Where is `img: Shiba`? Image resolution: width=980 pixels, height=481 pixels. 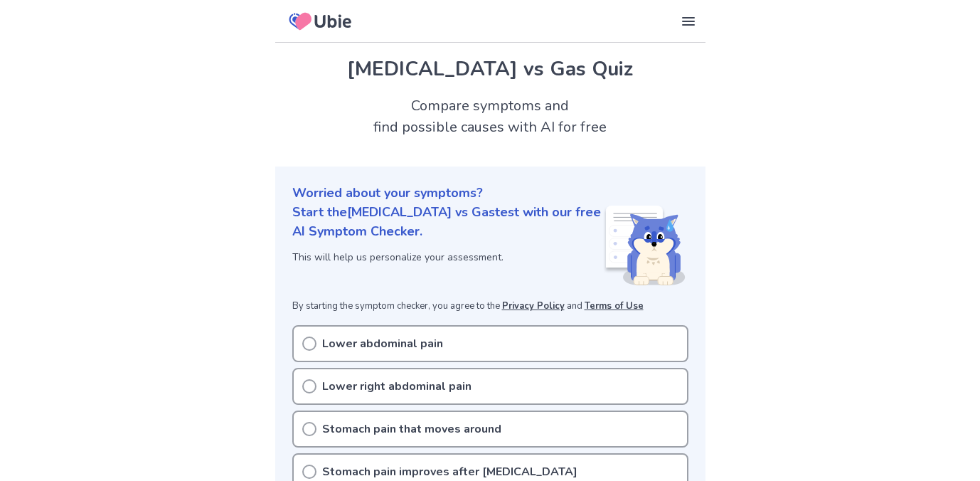
img: Shiba is located at coordinates (644, 245).